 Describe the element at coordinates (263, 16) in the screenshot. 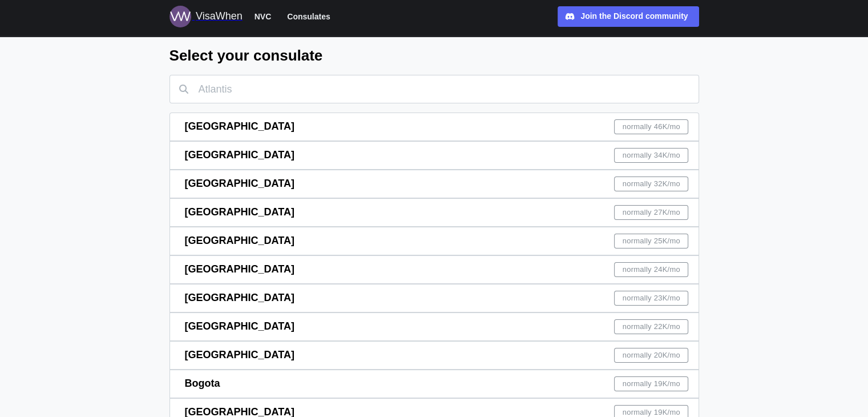

I see `a: NVC` at that location.